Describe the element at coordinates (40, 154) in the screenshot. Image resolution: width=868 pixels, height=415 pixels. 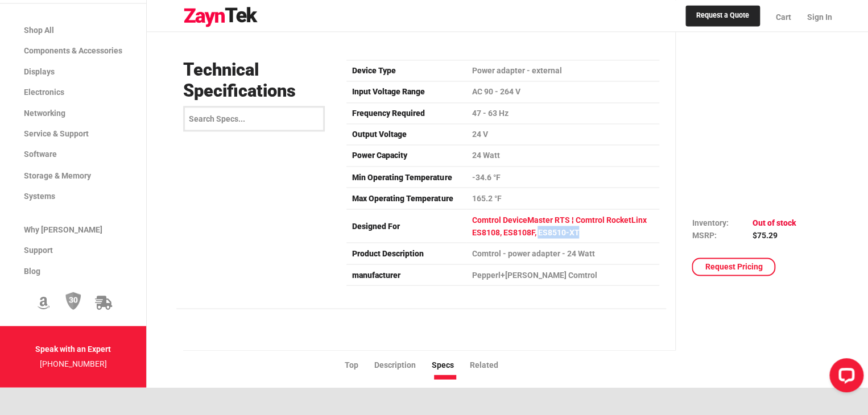
I see `span: Software` at that location.